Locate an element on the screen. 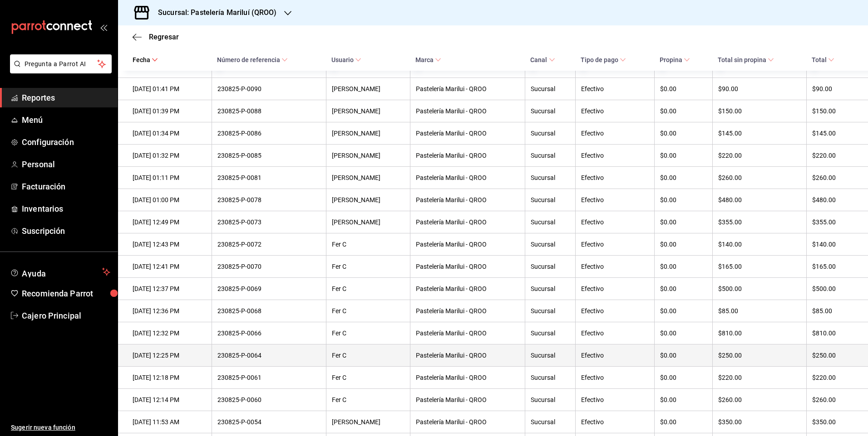  span: Fecha is located at coordinates (145, 60).